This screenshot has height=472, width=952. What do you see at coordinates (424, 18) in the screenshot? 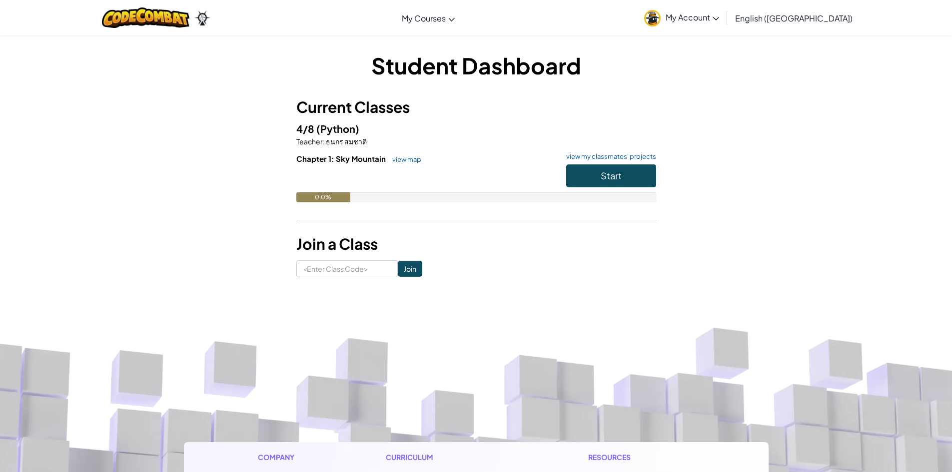
I see `span: My Courses` at bounding box center [424, 18].